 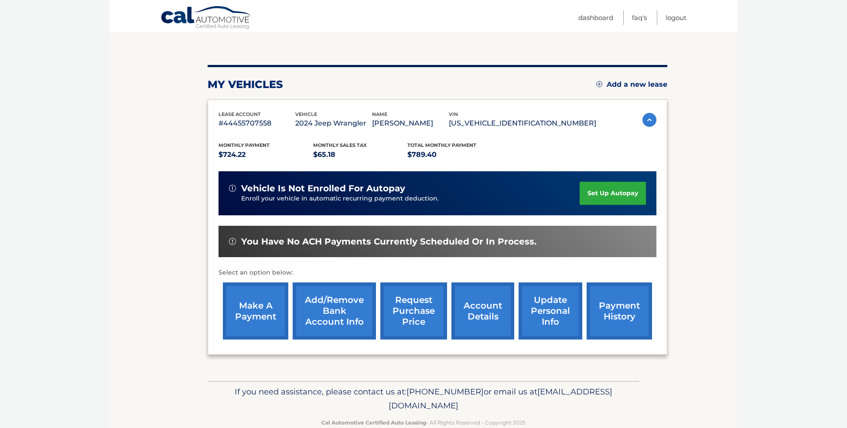 I want to click on p: Select an option below:, so click(x=437, y=273).